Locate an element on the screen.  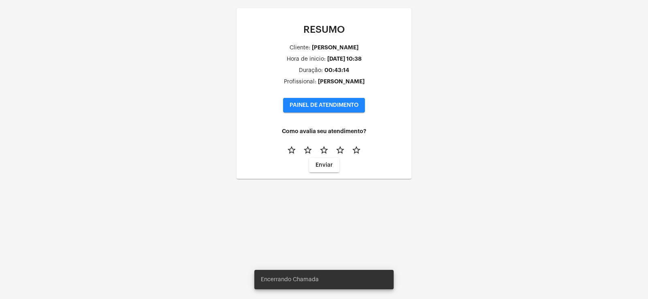
span: Enviar is located at coordinates (324, 165).